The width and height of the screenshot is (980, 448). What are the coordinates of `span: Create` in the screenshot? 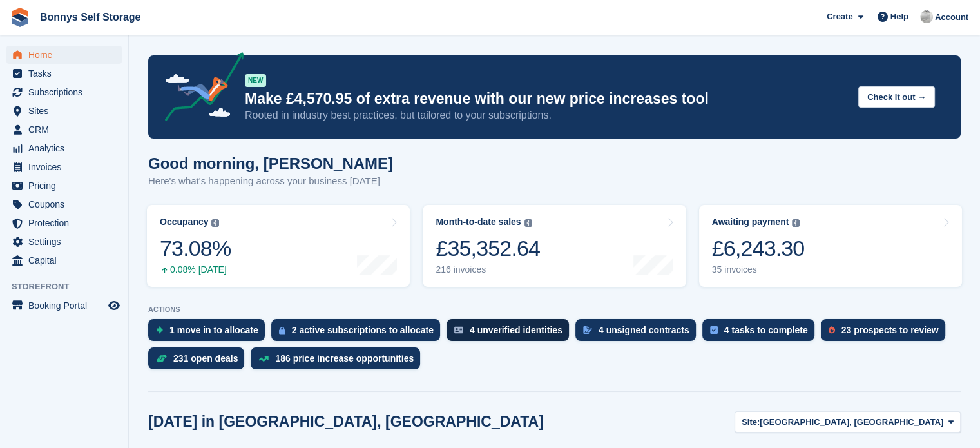 It's located at (840, 17).